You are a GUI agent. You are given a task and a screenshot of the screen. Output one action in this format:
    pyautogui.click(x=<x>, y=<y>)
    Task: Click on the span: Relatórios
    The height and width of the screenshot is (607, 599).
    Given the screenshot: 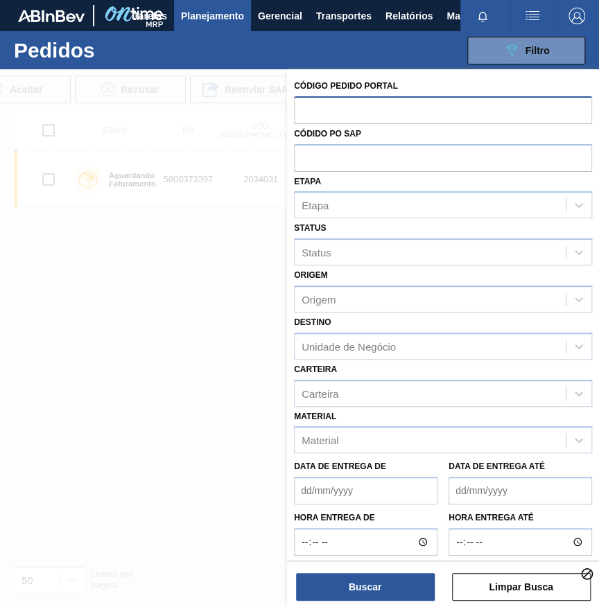 What is the action you would take?
    pyautogui.click(x=409, y=16)
    